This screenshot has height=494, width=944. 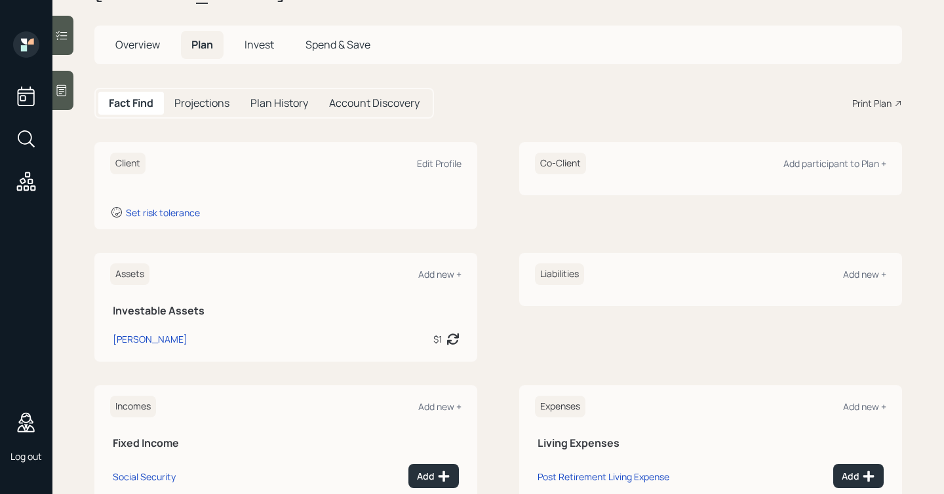 I want to click on h6: Expenses, so click(x=560, y=406).